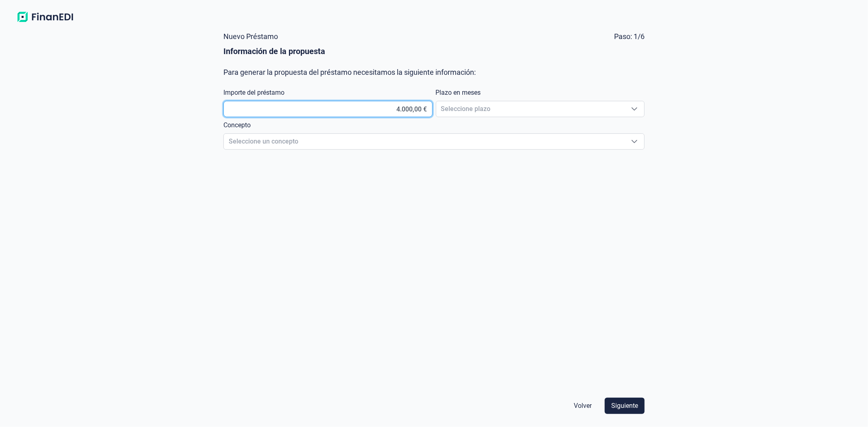  Describe the element at coordinates (434, 69) in the screenshot. I see `div: Para generar la propuesta del préstamo necesitamos la siguiente información:` at that location.